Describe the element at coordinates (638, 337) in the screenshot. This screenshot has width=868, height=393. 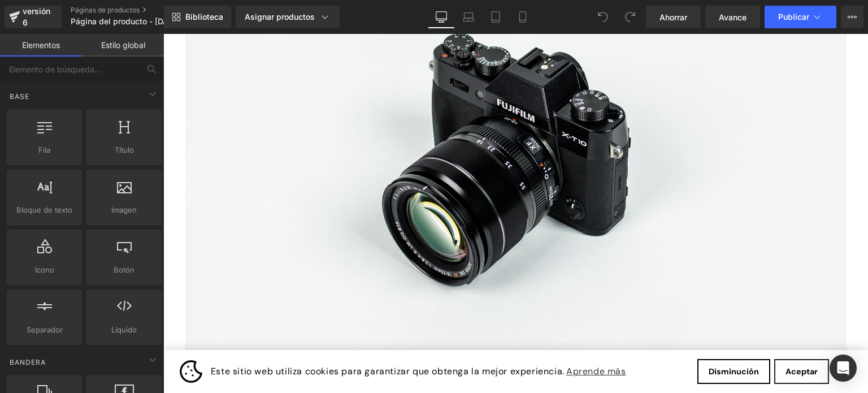
I see `font: Aceptar` at that location.